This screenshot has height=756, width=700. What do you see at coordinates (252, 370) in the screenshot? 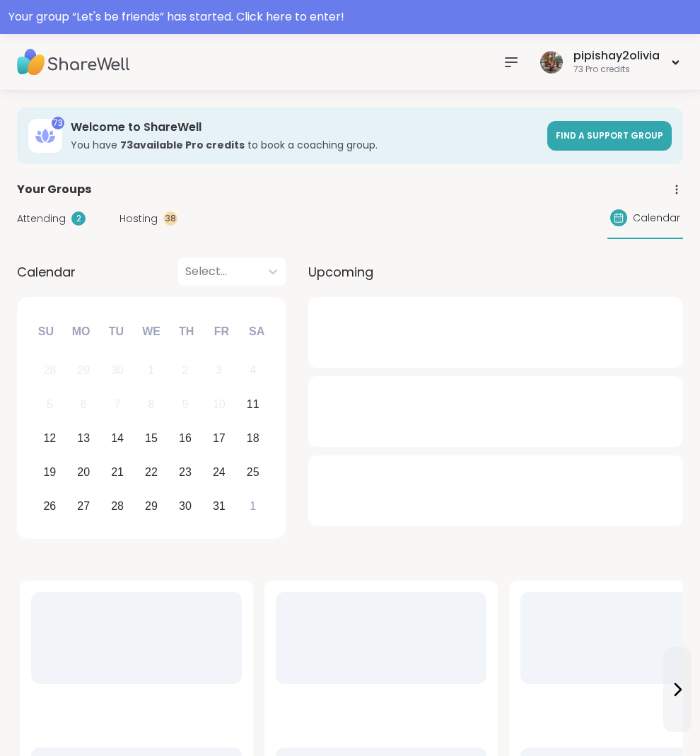
I see `div: Not available Saturday, October 4th, 2025` at bounding box center [252, 370].